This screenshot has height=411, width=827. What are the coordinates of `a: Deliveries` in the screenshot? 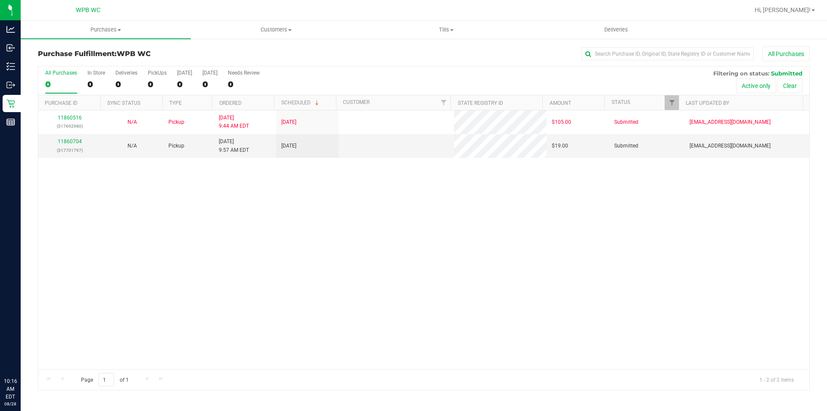 It's located at (616, 30).